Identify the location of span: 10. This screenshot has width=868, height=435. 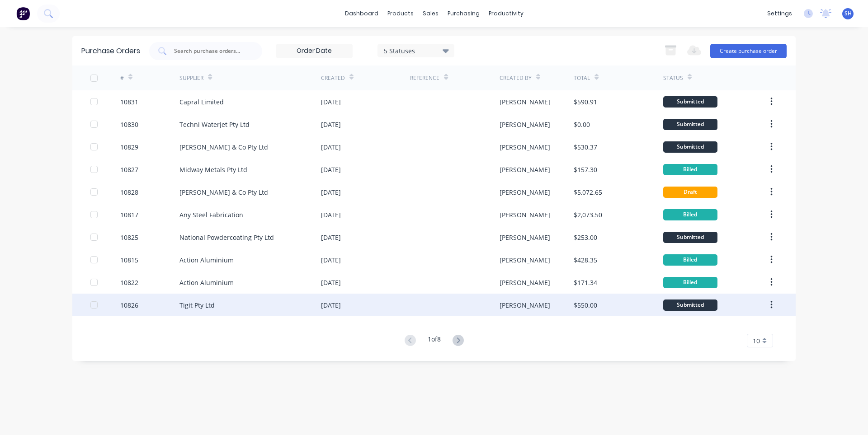
(757, 340).